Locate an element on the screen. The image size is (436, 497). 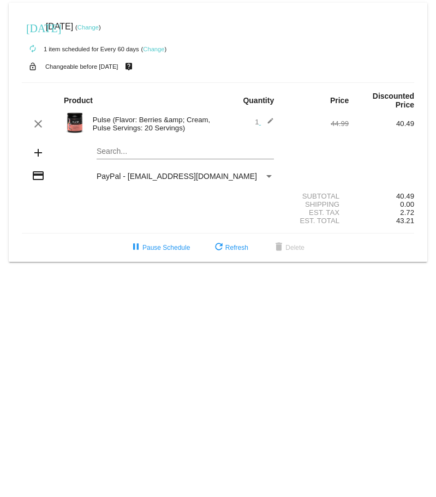
strong: Price is located at coordinates (339, 100).